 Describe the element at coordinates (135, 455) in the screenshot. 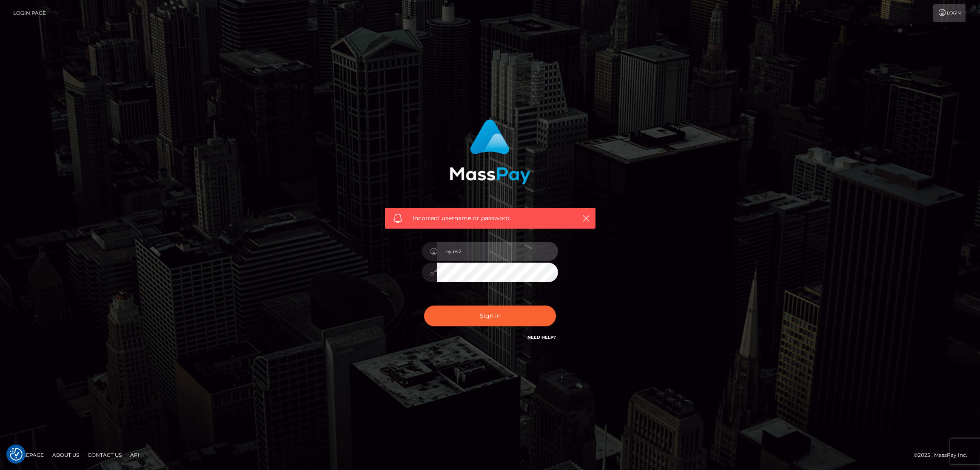

I see `a: API` at that location.